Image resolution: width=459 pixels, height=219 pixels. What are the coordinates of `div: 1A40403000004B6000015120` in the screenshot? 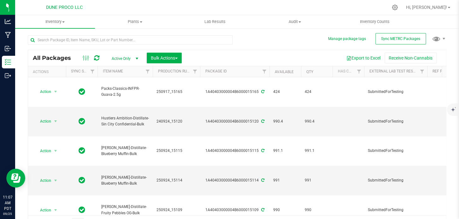 It's located at (234, 121).